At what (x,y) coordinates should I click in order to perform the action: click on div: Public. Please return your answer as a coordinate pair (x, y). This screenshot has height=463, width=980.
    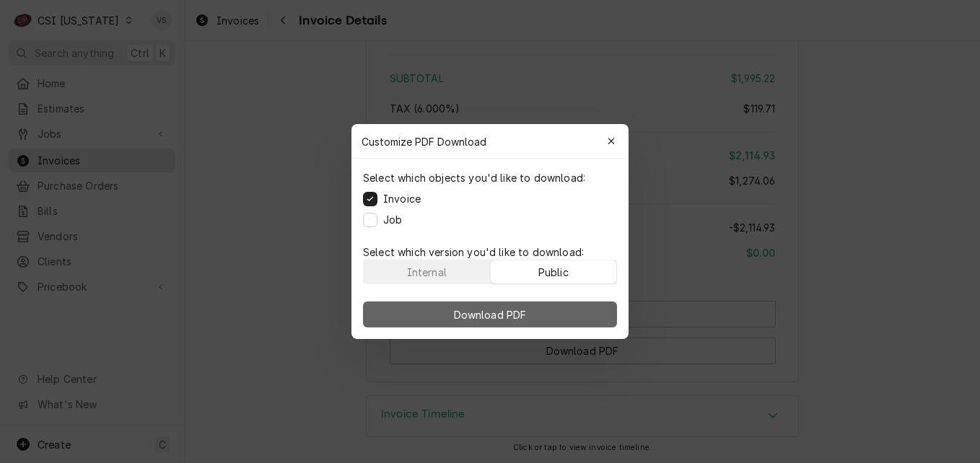
    Looking at the image, I should click on (554, 272).